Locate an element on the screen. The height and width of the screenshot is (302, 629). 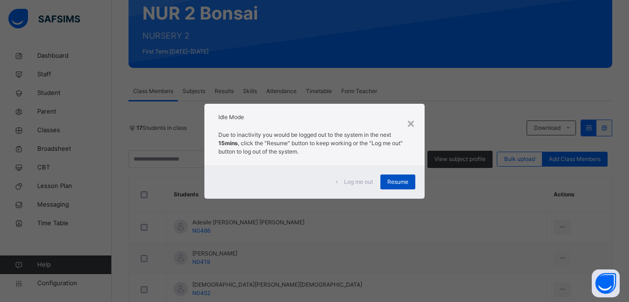
button: Open asap is located at coordinates (606, 283).